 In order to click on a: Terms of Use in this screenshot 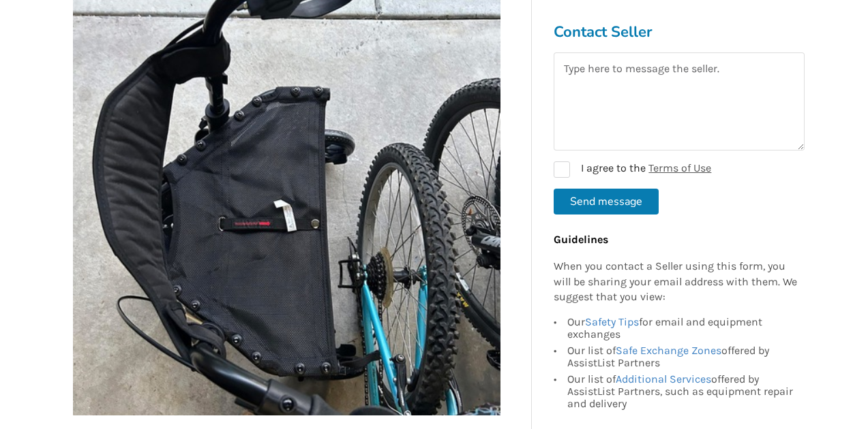, I will do `click(680, 168)`.